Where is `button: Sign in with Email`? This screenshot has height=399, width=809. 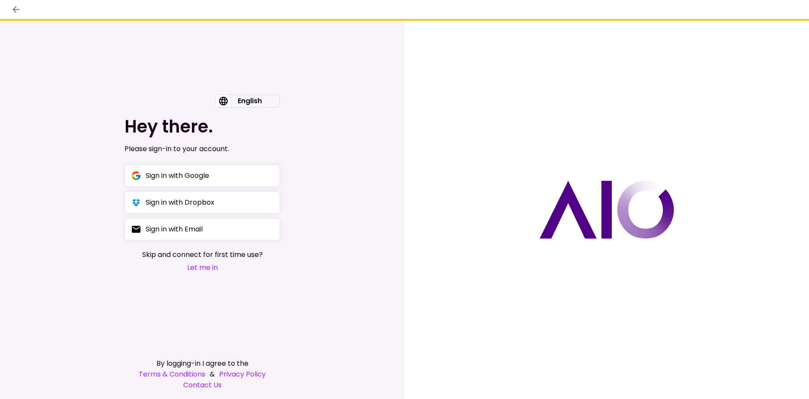
button: Sign in with Email is located at coordinates (202, 230).